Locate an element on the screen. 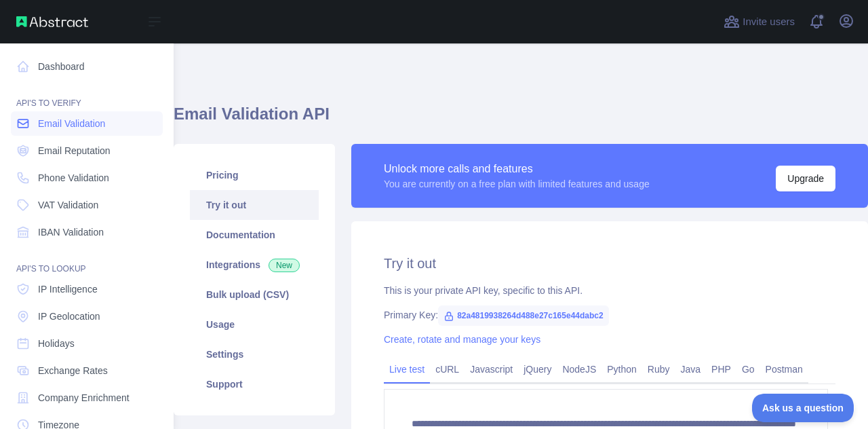  h1: Email Validation API is located at coordinates (521, 119).